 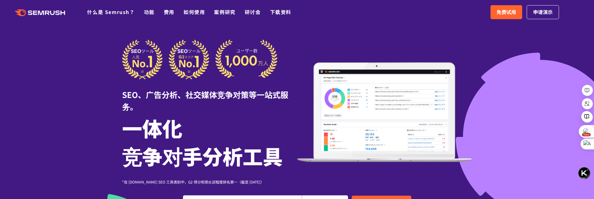 I want to click on font: 下载资料, so click(x=280, y=12).